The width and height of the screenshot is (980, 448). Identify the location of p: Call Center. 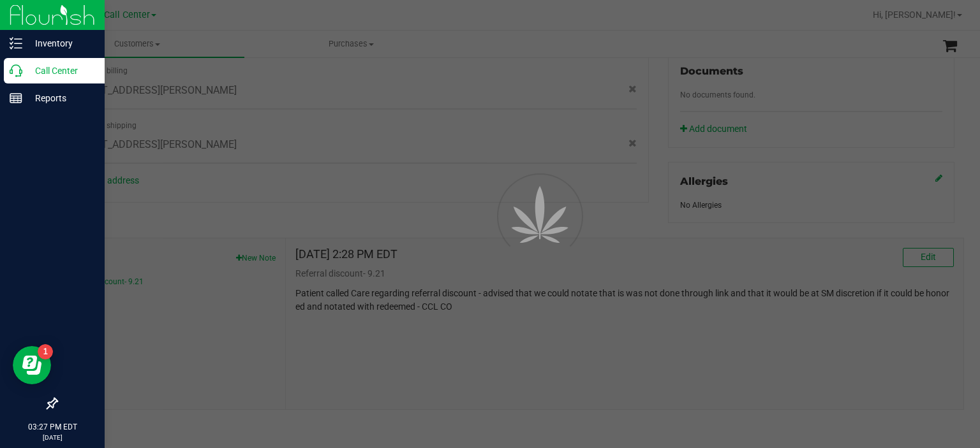
(60, 71).